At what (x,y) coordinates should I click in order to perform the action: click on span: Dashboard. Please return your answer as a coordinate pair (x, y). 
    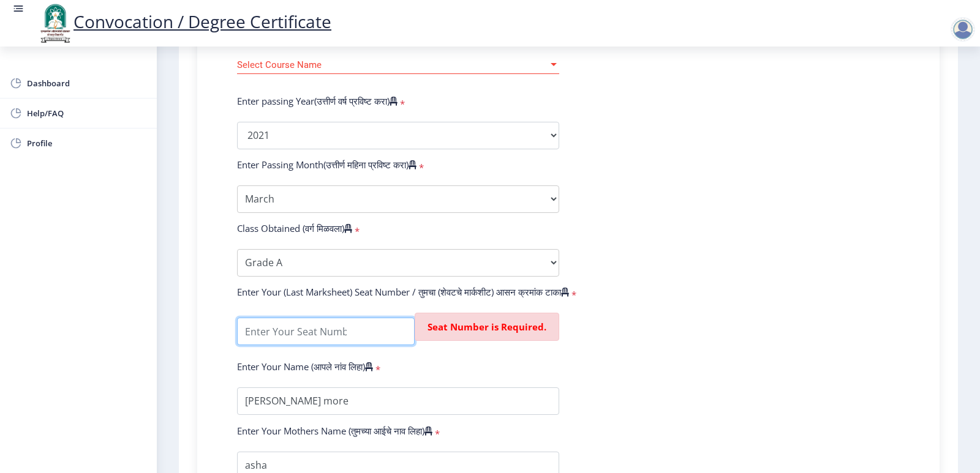
    Looking at the image, I should click on (87, 83).